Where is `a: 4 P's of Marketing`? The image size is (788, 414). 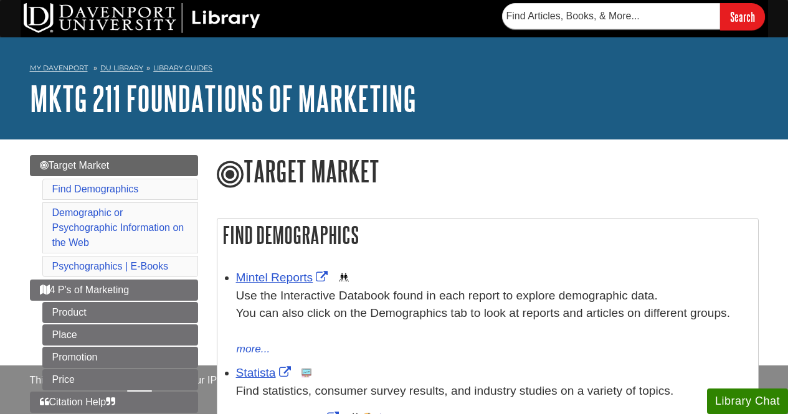 a: 4 P's of Marketing is located at coordinates (114, 290).